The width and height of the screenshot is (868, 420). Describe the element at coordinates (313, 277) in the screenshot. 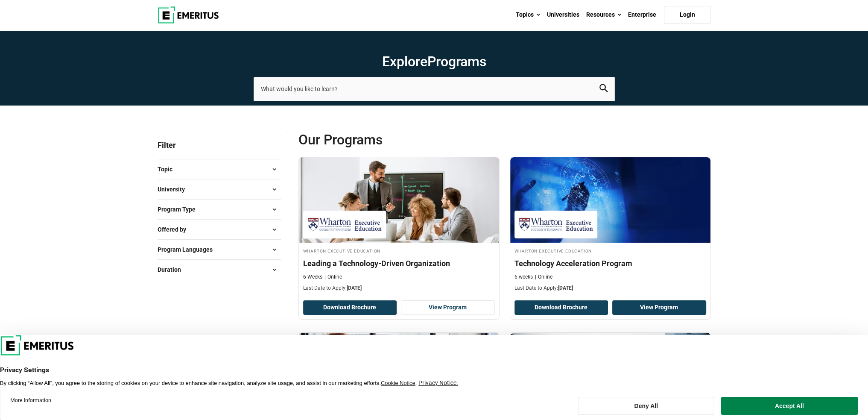

I see `p: 6 Weeks` at that location.